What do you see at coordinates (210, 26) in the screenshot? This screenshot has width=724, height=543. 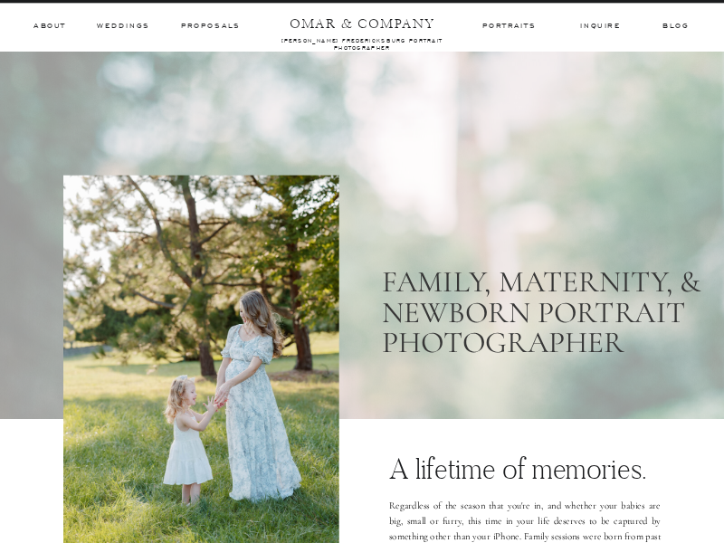 I see `a: Proposals` at bounding box center [210, 26].